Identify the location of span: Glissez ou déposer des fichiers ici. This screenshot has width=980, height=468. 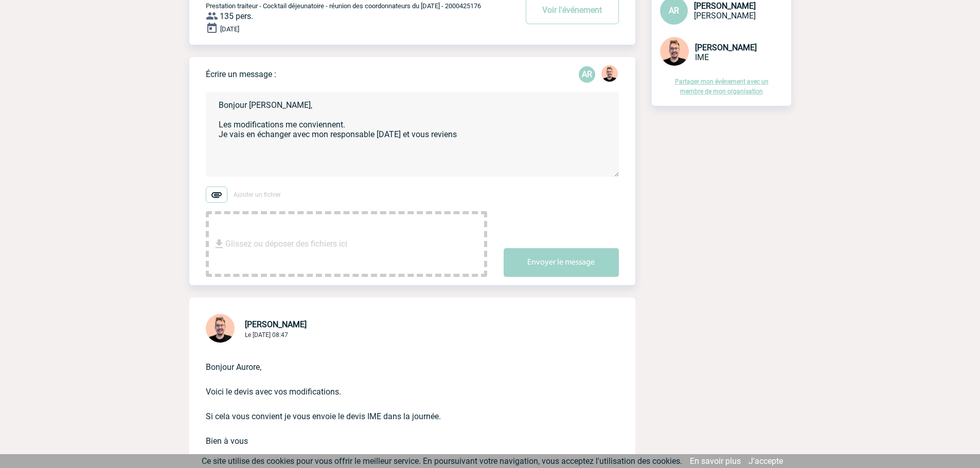
(286, 244).